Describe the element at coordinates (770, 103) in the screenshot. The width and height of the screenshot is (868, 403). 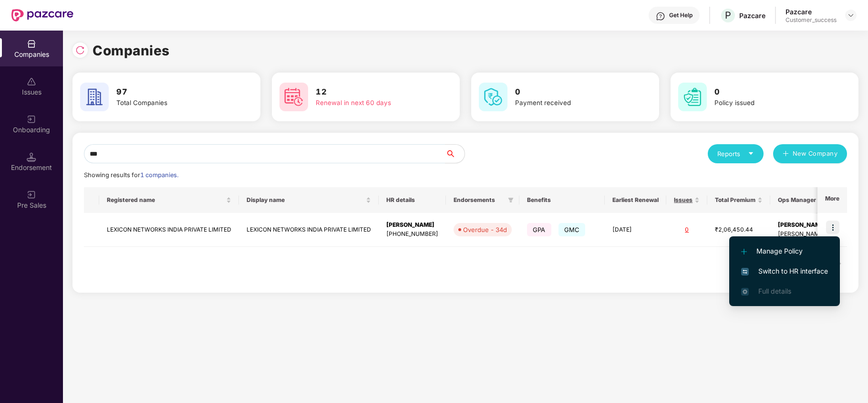
I see `div: Policy issued` at that location.